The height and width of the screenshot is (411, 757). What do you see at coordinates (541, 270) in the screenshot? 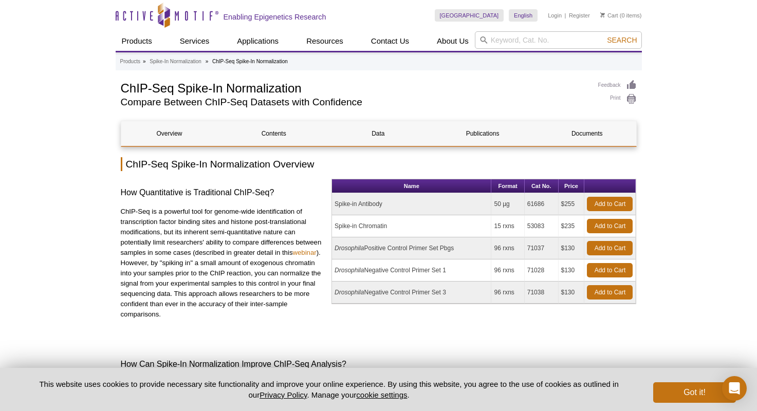
I see `td: 71028` at bounding box center [541, 270].